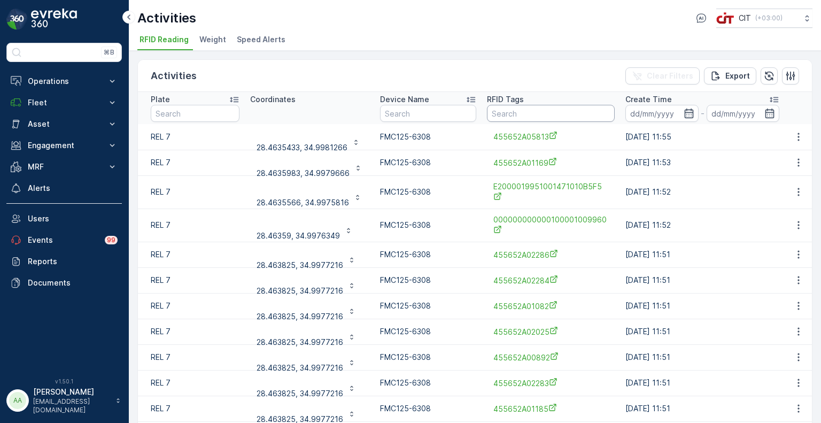 The height and width of the screenshot is (423, 821). What do you see at coordinates (764, 18) in the screenshot?
I see `button: CIT(+03:00)` at bounding box center [764, 18].